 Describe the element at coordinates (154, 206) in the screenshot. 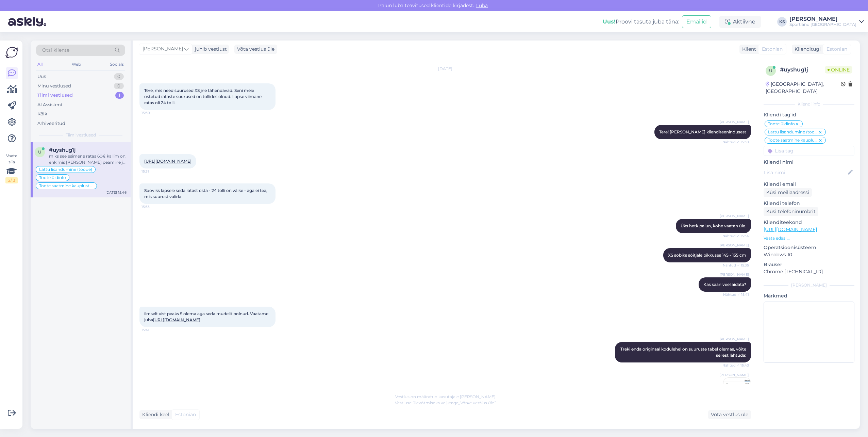

I see `span: 15:33` at that location.